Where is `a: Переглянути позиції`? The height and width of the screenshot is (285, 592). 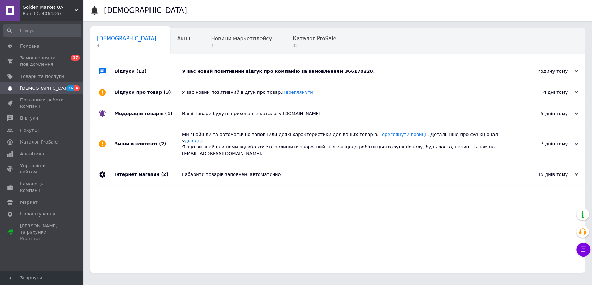 a: Переглянути позиції is located at coordinates (403, 134).